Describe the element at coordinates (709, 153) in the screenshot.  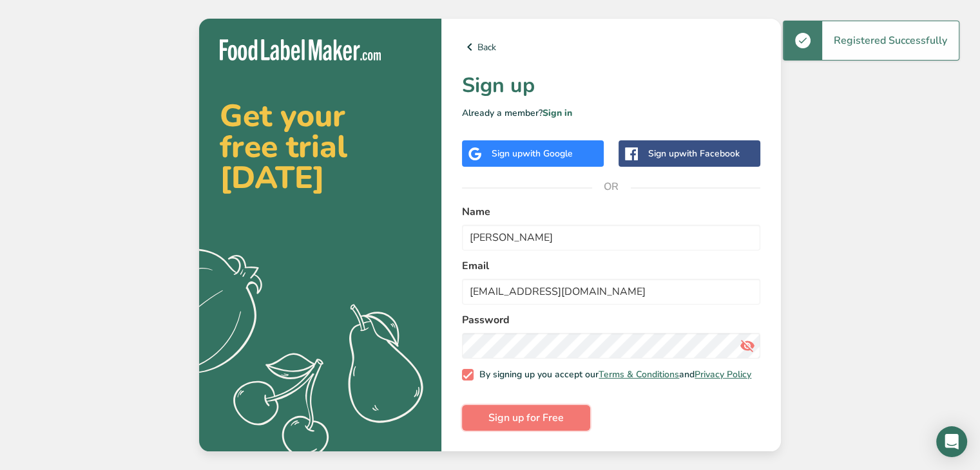
I see `span: with Facebook` at that location.